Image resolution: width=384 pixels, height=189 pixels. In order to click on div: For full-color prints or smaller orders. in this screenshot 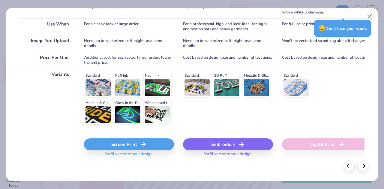, I will do `click(327, 27)`.